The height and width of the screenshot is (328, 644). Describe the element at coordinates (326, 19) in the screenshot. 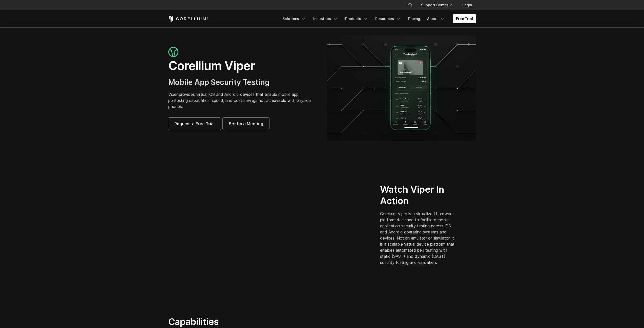

I see `a: Industries` at that location.